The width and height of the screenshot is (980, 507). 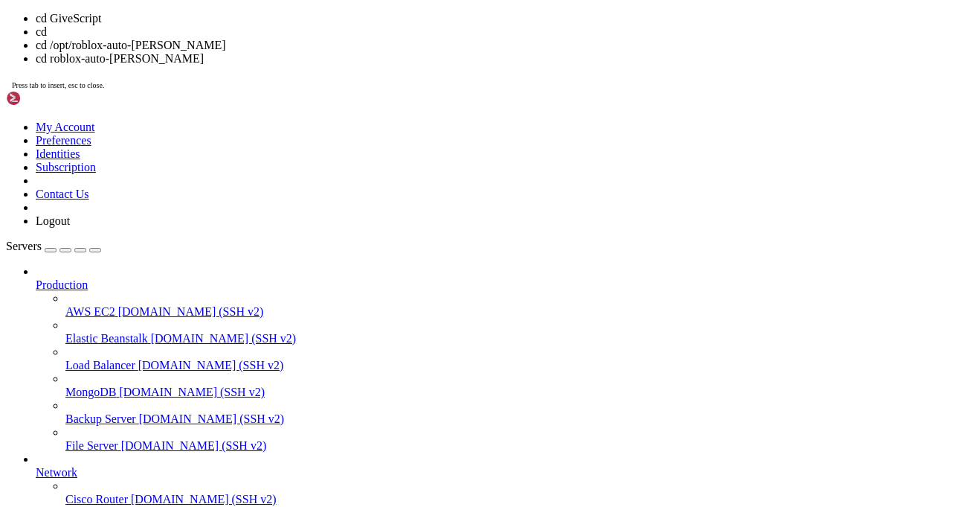 What do you see at coordinates (396, 294) in the screenshot?
I see `x-row: 5 additional security updates can be applied with ESM Apps.` at bounding box center [396, 294].